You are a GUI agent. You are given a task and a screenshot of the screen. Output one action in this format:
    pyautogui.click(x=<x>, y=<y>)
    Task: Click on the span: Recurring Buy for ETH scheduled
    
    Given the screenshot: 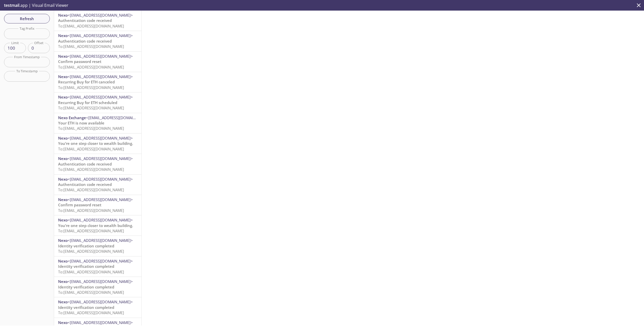 What is the action you would take?
    pyautogui.click(x=88, y=103)
    